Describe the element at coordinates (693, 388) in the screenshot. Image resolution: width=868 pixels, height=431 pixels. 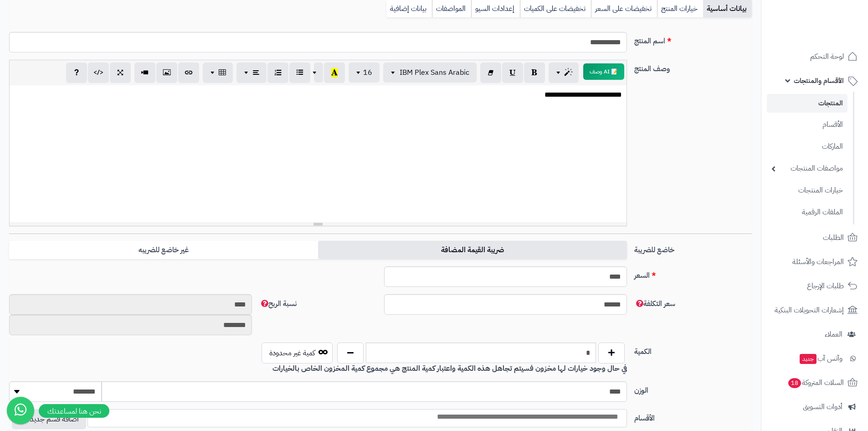
I see `label: الوزن` at that location.